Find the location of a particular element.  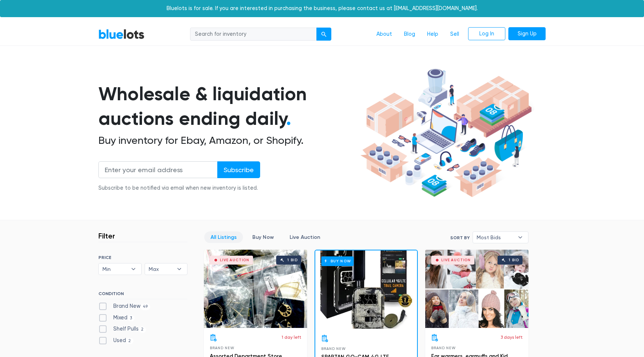

span: 3 is located at coordinates (131, 318).